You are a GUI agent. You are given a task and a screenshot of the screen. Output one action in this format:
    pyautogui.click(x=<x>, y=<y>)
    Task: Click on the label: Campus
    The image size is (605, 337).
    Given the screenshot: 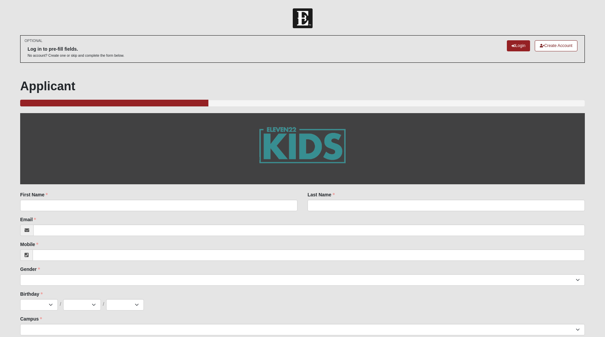 What is the action you would take?
    pyautogui.click(x=31, y=319)
    